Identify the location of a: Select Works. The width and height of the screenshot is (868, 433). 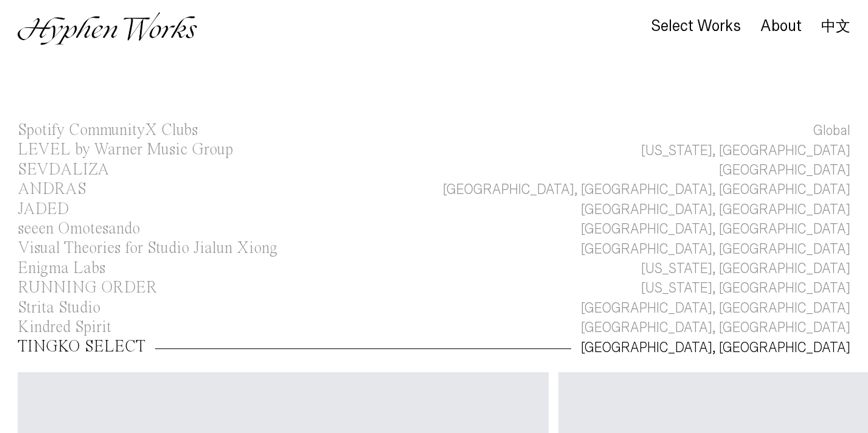
(696, 27).